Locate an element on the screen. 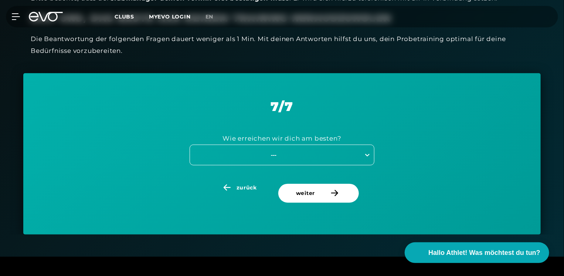 Image resolution: width=564 pixels, height=276 pixels. div: Die Beantwortung der folgenden Fragen dauert weniger als 1 Min. Mit deinen Antworten hilfst du un... is located at coordinates (282, 45).